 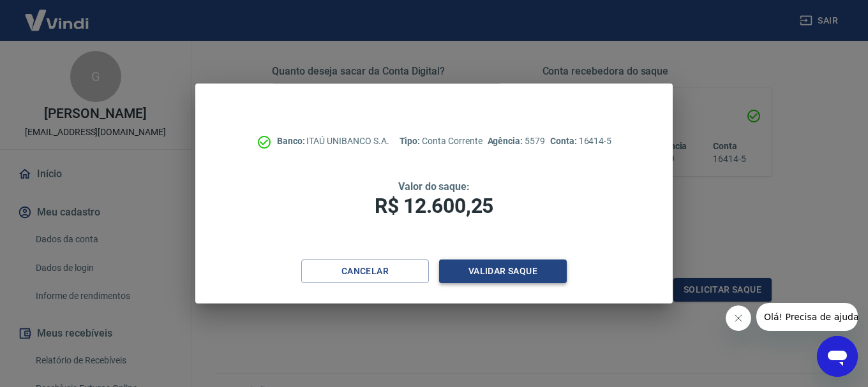 I want to click on span: Valor do saque:, so click(x=434, y=186).